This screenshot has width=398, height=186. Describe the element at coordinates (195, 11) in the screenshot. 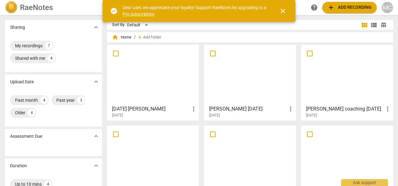

I see `div: Dear user, we appreciate your loyalty! Support RaeNotes by upgrading to a` at that location.